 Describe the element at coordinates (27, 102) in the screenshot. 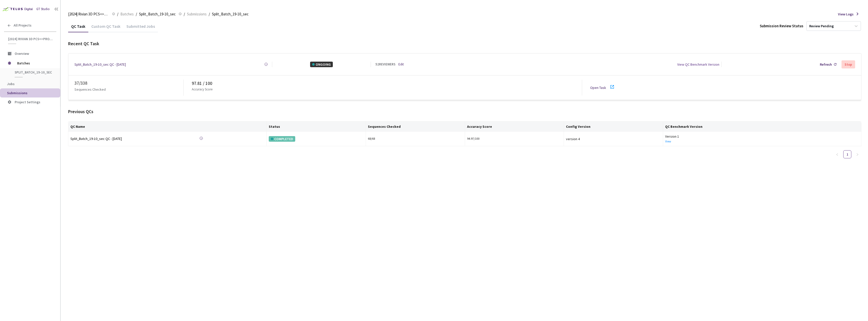

I see `span: Project Settings` at that location.